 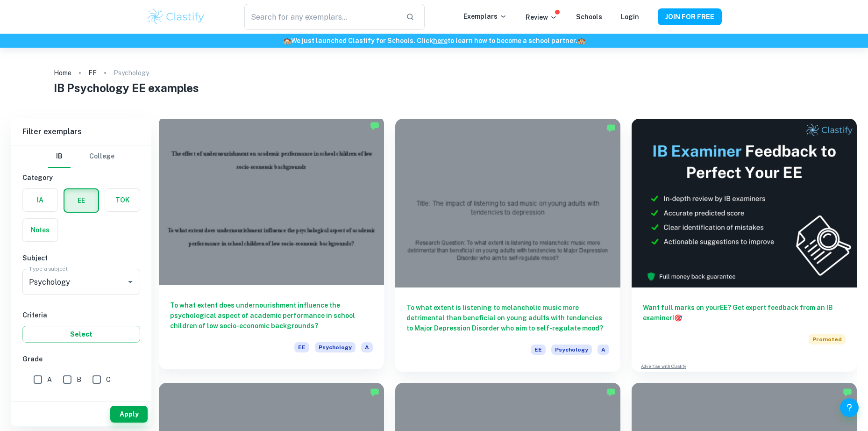 What do you see at coordinates (321, 17) in the screenshot?
I see `input: Search for any exemplars...` at bounding box center [321, 17].